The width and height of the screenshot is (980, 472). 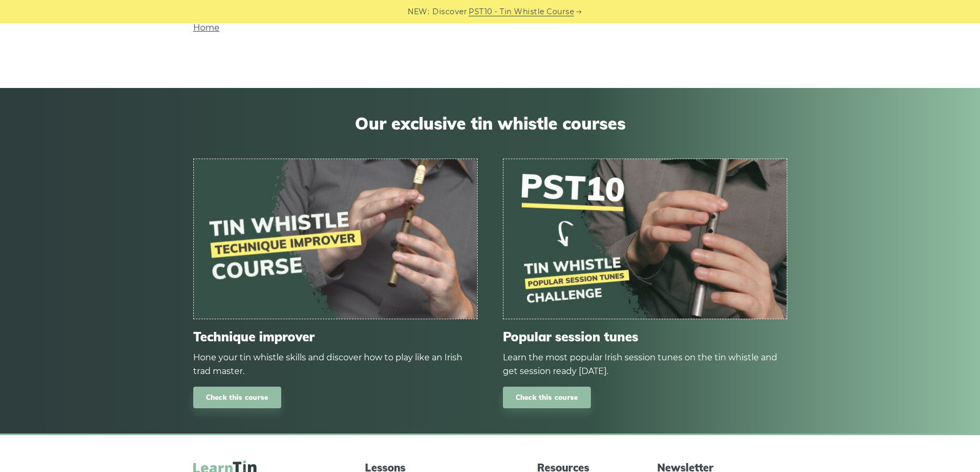 I want to click on span: Popular session tunes, so click(x=645, y=337).